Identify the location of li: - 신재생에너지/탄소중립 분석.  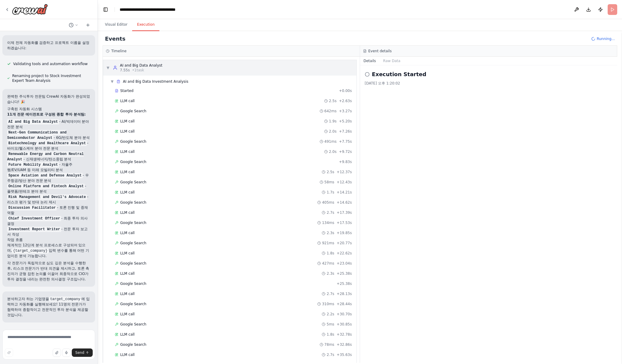
(49, 157).